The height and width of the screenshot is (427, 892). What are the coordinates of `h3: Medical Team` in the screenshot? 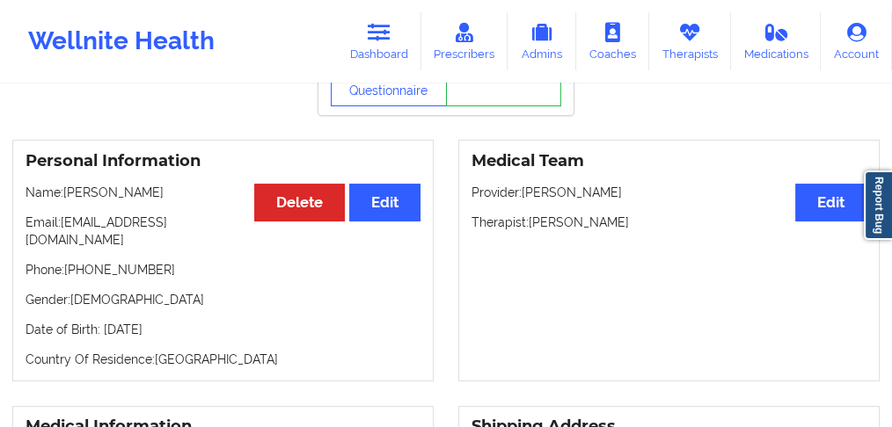 It's located at (668, 161).